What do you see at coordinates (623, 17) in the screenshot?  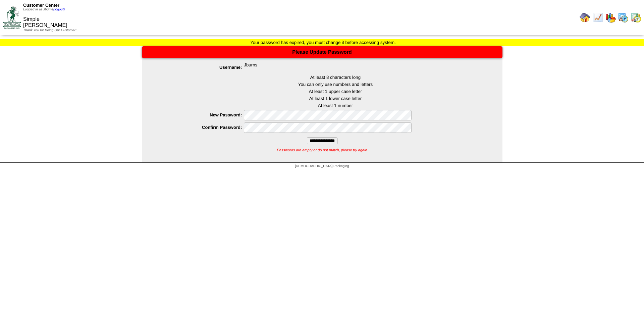 I see `img: calendarprod.gif` at bounding box center [623, 17].